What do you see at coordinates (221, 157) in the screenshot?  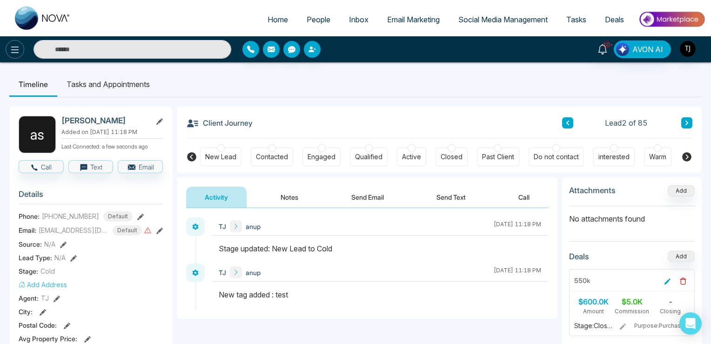 I see `div: New Lead` at bounding box center [221, 157].